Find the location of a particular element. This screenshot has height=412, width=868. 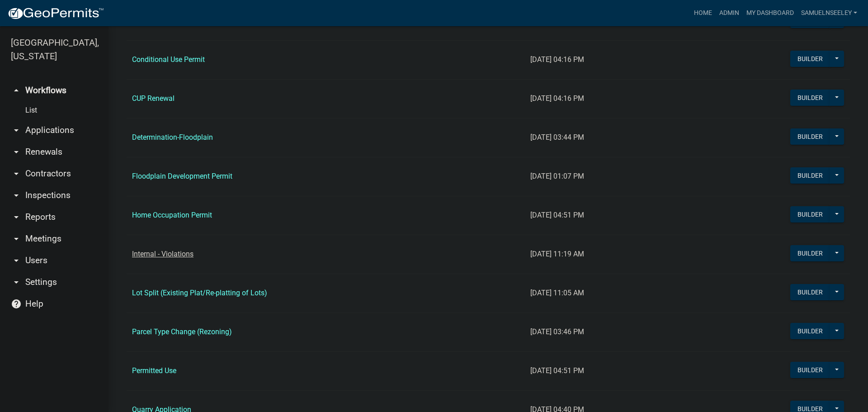

a: Home is located at coordinates (703, 13).